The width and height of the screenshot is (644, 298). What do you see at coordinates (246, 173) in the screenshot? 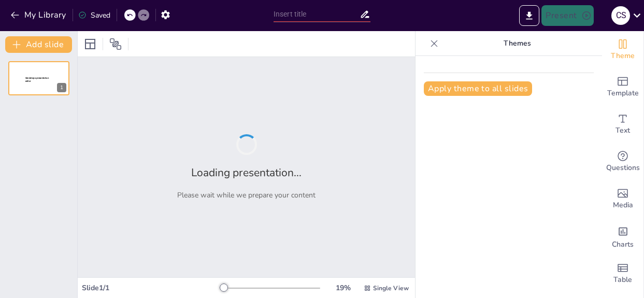
I see `h2: Loading presentation...` at bounding box center [246, 173].